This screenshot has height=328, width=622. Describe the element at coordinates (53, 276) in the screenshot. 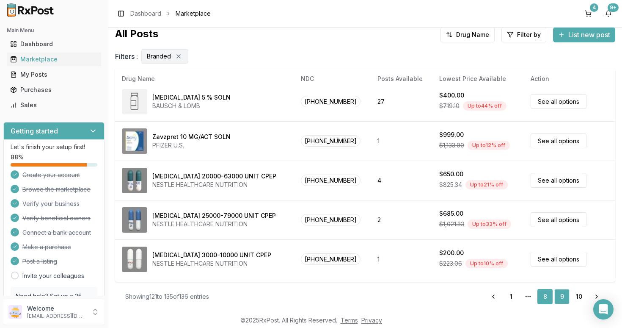

I see `a: Invite your colleagues` at that location.